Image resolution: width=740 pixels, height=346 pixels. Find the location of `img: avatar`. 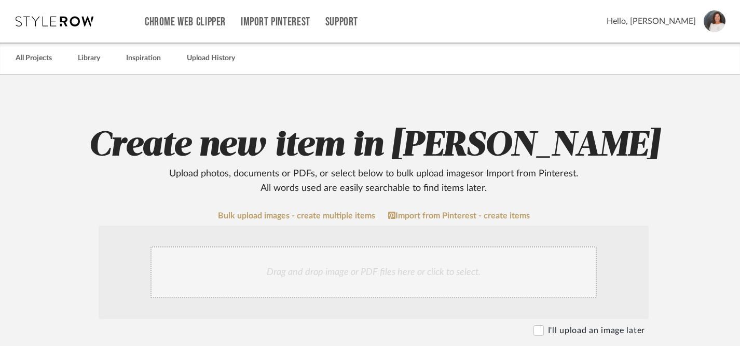

img: avatar is located at coordinates (715, 21).